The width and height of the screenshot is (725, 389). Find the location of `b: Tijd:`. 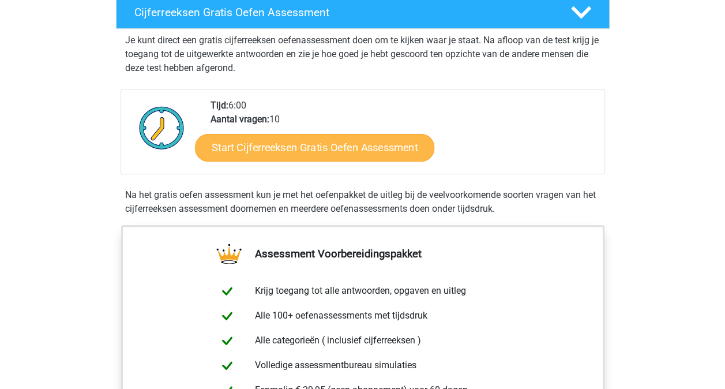

b: Tijd: is located at coordinates (219, 105).